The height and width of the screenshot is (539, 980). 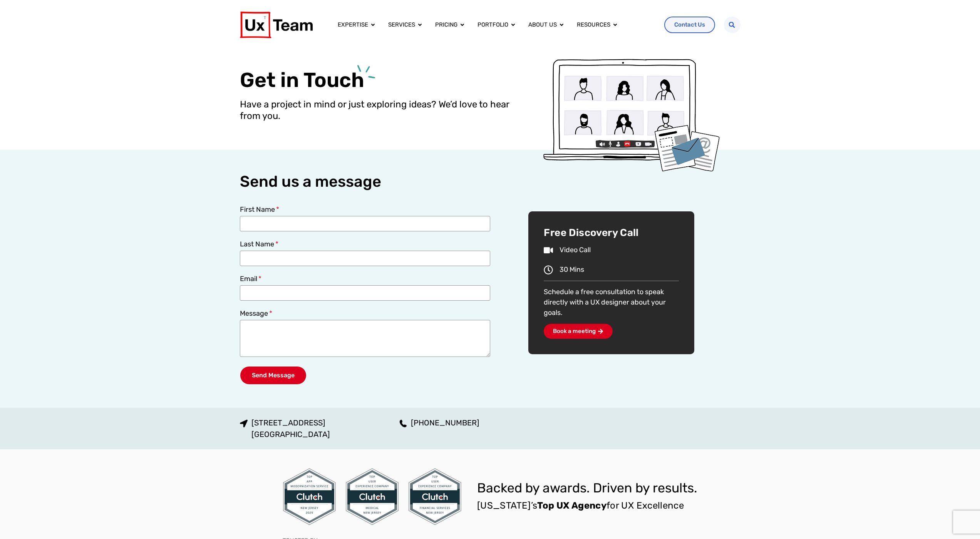 I want to click on span: Expertise, so click(x=352, y=25).